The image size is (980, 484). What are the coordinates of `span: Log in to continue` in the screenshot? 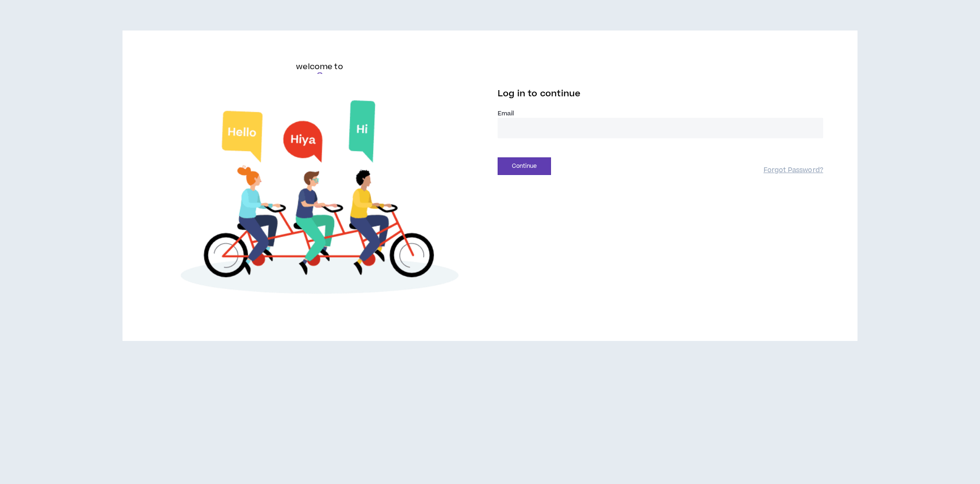 It's located at (539, 94).